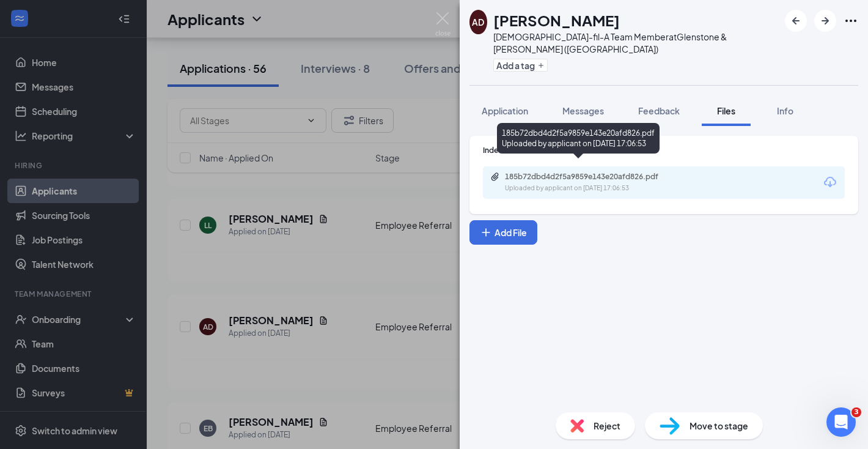 The width and height of the screenshot is (868, 449). I want to click on span: 3, so click(856, 412).